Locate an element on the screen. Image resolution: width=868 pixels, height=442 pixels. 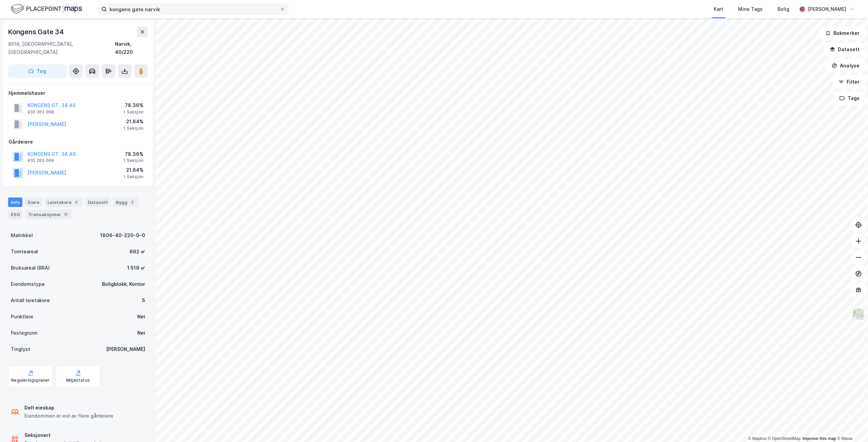
div: Antall leietakere is located at coordinates (30, 300).